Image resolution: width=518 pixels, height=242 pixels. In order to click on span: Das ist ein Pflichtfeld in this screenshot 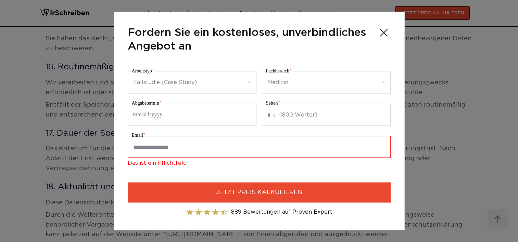, I will do `click(259, 164)`.